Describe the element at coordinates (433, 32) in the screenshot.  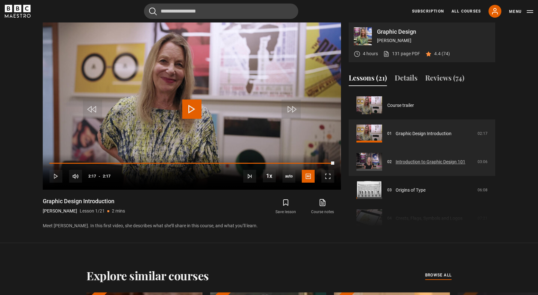
I see `p: Graphic Design` at that location.